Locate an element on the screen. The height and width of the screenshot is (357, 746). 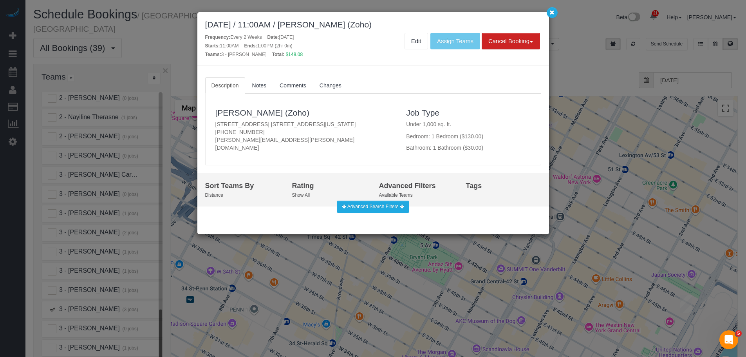
div: Every 2 Weeks is located at coordinates (233, 37).